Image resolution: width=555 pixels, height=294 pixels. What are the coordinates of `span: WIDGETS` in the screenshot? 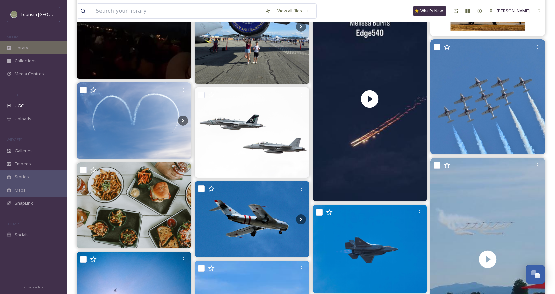 It's located at (14, 139).